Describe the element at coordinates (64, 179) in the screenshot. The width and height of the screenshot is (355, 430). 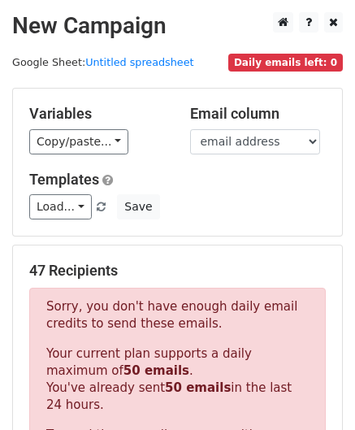
I see `a: Templates` at that location.